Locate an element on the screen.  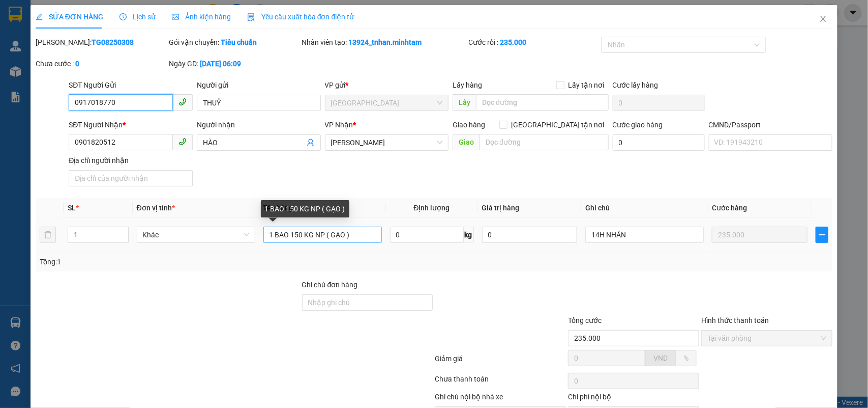
button: plus is located at coordinates (822, 235).